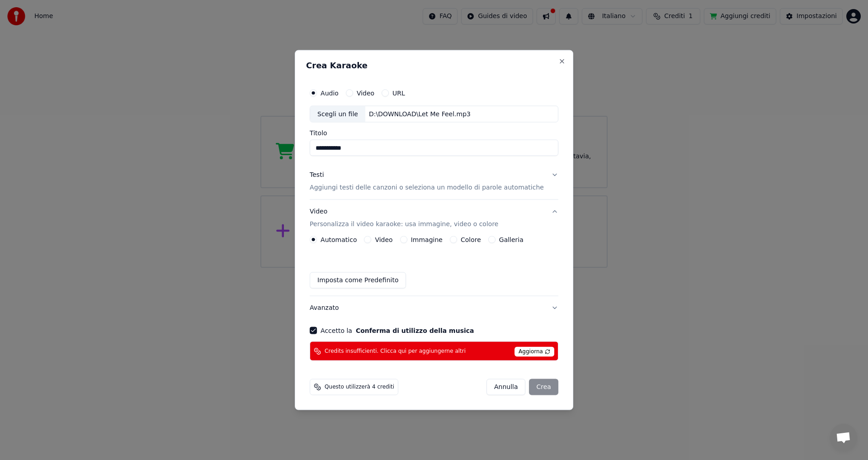  What do you see at coordinates (434, 218) in the screenshot?
I see `button: VideoPersonalizza il video karaoke: usa immagine, video o colore` at bounding box center [434, 218].